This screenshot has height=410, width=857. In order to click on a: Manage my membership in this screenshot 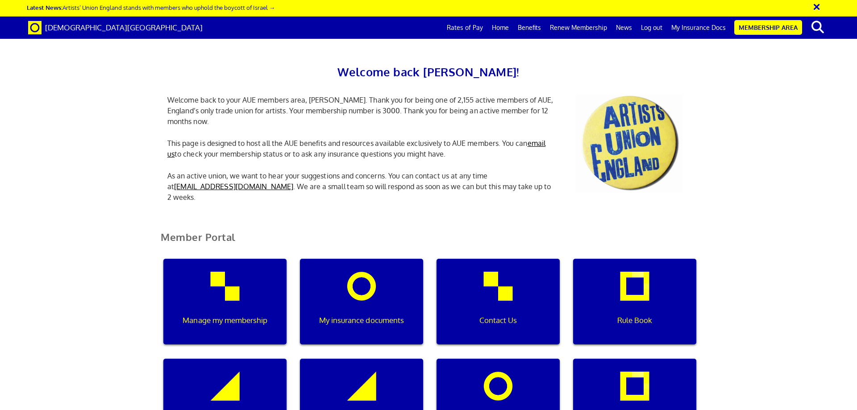, I will do `click(225, 309)`.